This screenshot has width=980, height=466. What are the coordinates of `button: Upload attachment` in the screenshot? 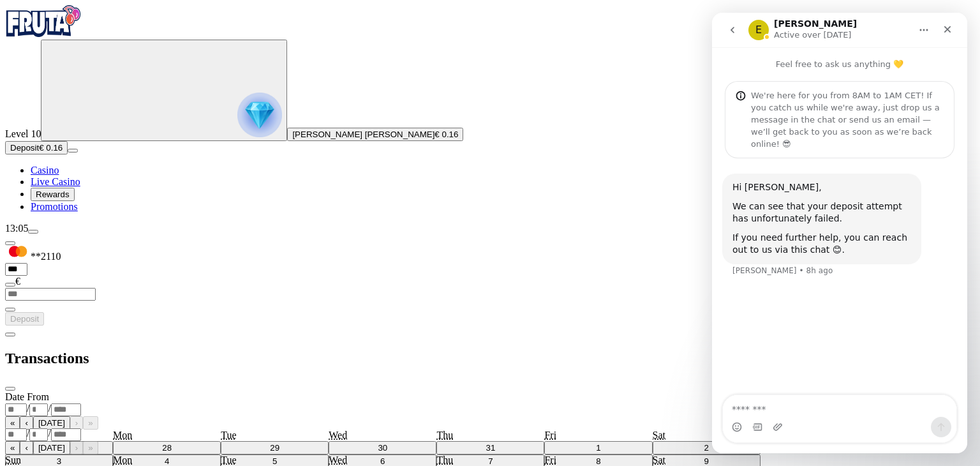 It's located at (66, 414).